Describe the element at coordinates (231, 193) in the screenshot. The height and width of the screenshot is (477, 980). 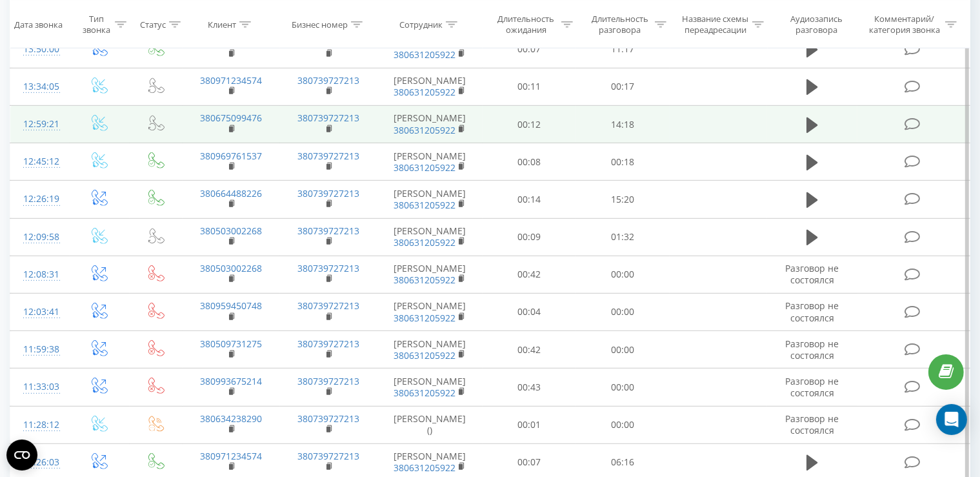
I see `a: 380664488226` at that location.